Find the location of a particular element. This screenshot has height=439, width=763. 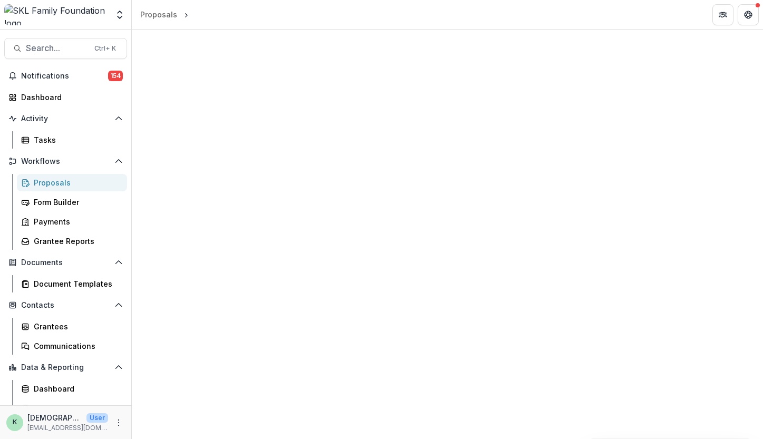

p: User is located at coordinates (97, 418).